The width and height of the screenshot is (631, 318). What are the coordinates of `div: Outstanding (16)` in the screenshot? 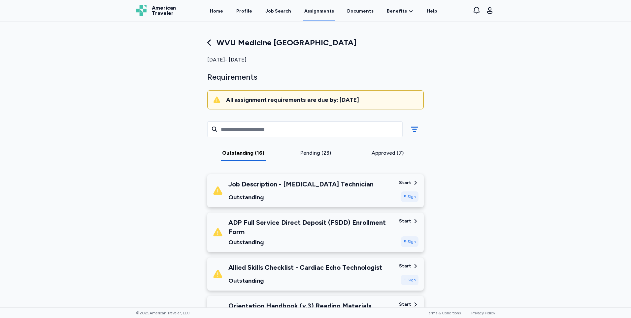 It's located at (243, 153).